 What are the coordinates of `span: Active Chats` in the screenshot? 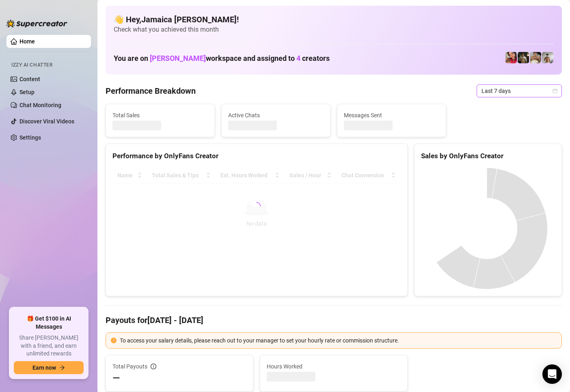 It's located at (276, 115).